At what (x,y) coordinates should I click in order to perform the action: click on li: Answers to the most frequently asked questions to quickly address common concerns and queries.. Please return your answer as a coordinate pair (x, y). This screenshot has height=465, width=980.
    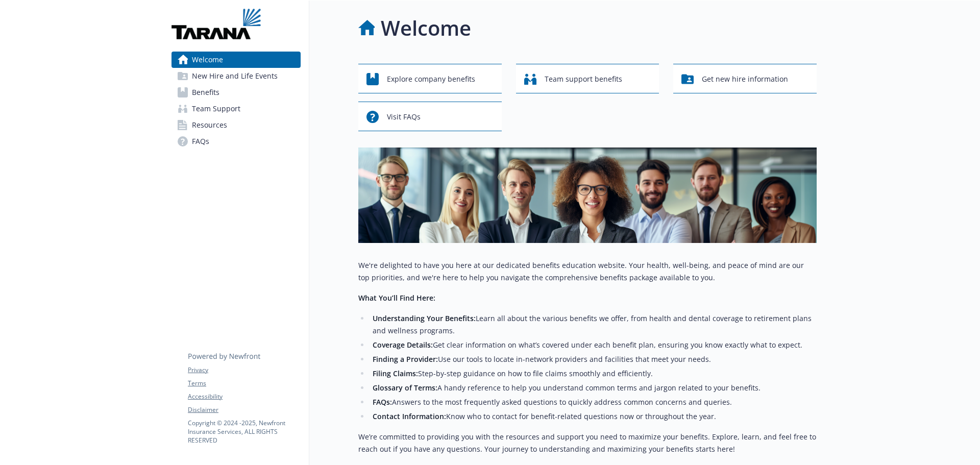
    Looking at the image, I should click on (593, 402).